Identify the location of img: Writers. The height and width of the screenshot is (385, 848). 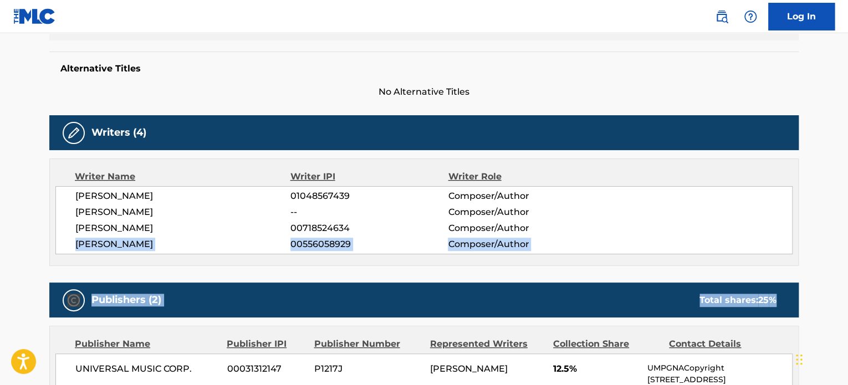
(74, 133).